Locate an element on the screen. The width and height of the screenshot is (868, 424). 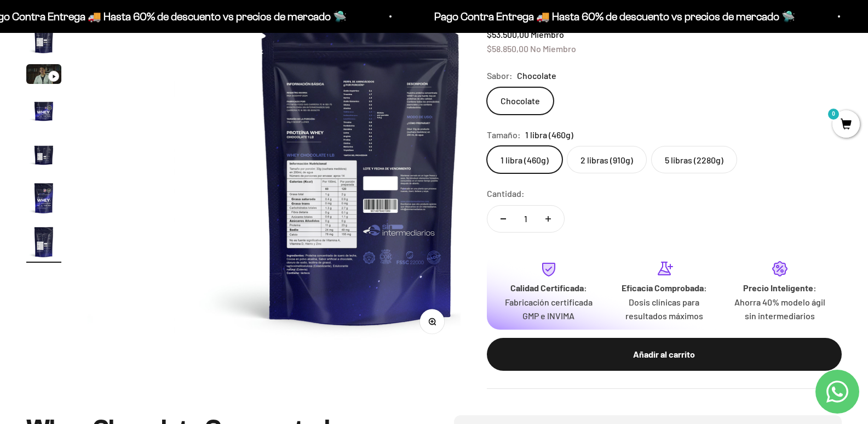
p: Fabricación certificada GMP e INVIMA is located at coordinates (549, 308).